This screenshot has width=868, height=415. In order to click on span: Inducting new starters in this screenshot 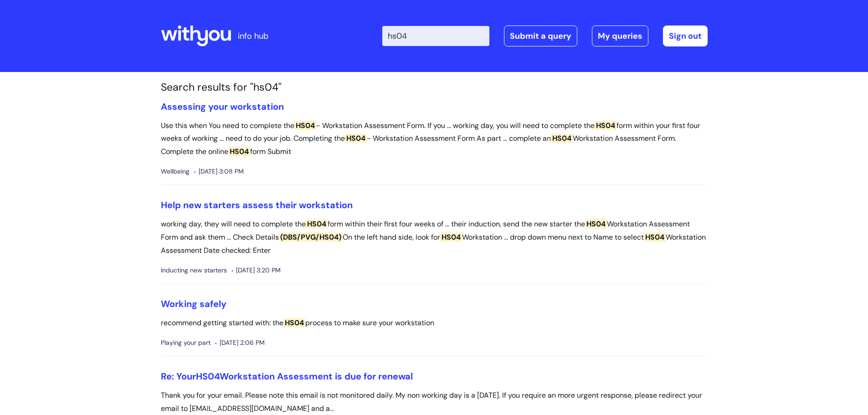, I will do `click(194, 270)`.